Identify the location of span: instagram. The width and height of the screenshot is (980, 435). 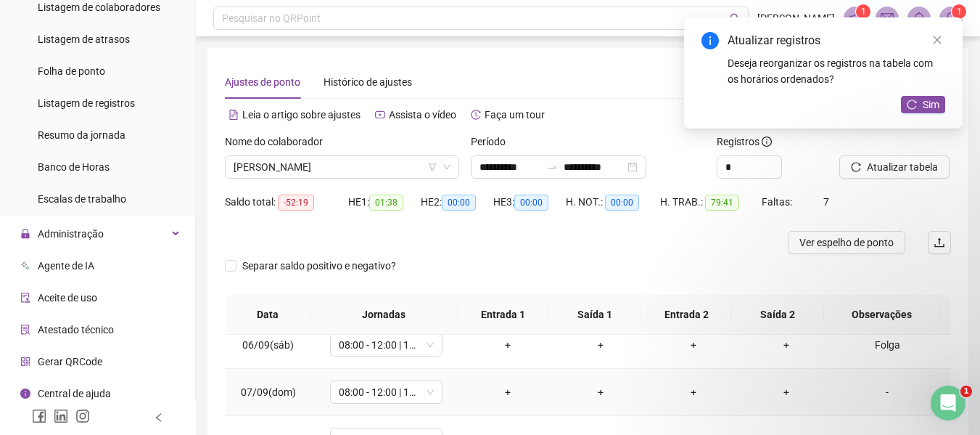
(83, 416).